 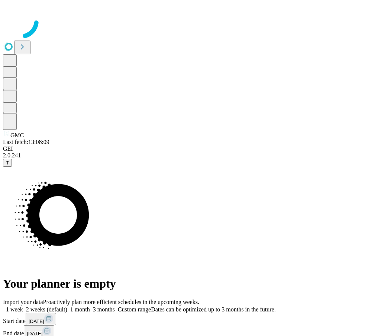 I want to click on h1: Your planner is empty, so click(x=192, y=283).